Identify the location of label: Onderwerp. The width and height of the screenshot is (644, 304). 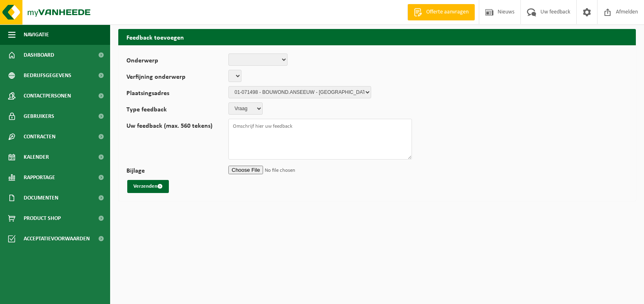
(177, 62).